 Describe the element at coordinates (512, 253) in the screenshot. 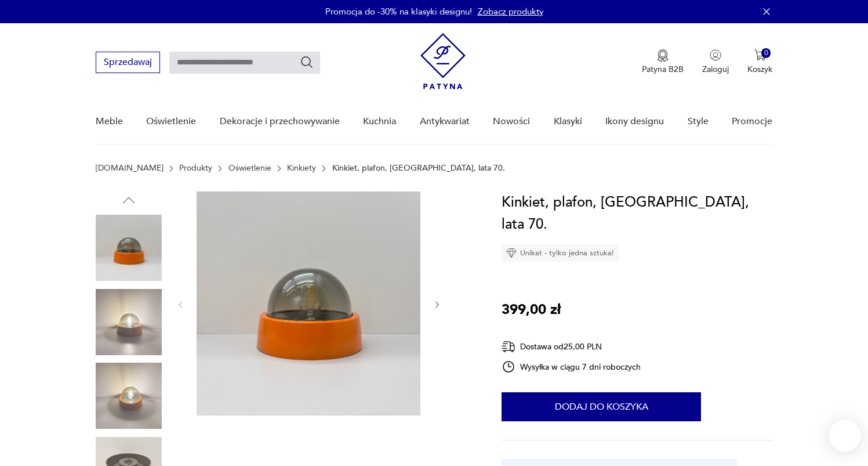

I see `img: Ikona diamentu` at that location.